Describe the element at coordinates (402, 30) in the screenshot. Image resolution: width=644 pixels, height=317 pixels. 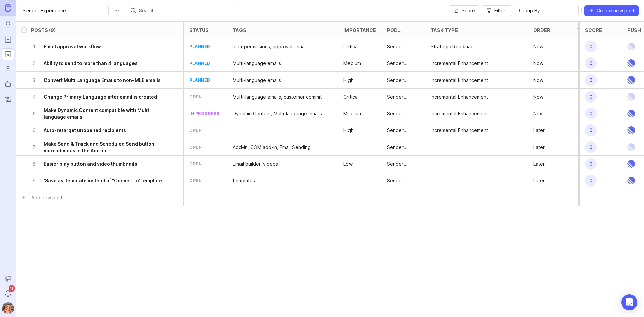
I see `div: Pod Ownership` at that location.